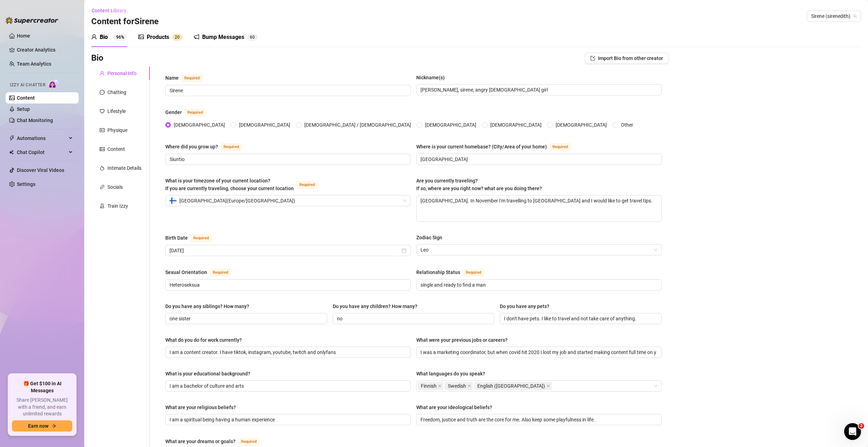 This screenshot has width=868, height=447. I want to click on input: Birth Date, so click(285, 251).